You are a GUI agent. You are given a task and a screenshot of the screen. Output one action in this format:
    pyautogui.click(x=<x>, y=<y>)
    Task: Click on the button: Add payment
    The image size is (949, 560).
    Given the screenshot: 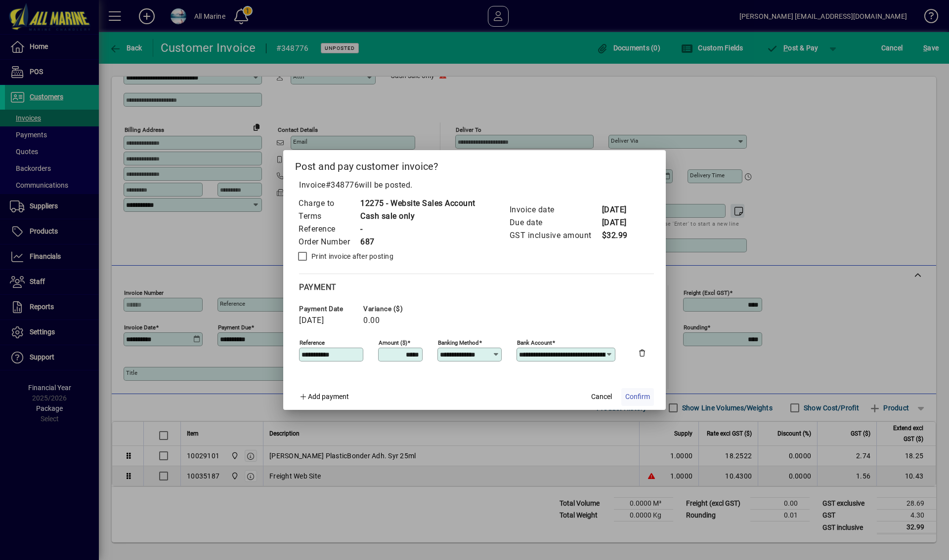 What is the action you would take?
    pyautogui.click(x=323, y=397)
    